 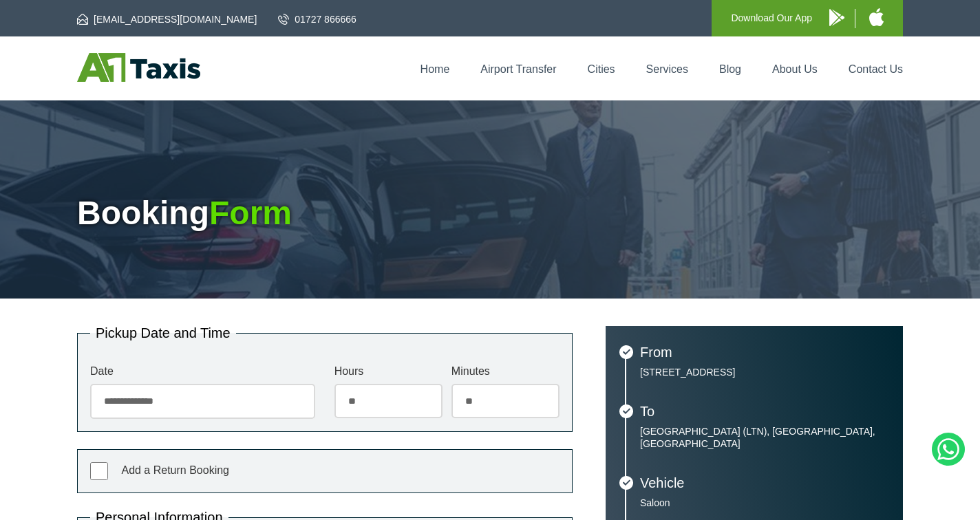 What do you see at coordinates (490, 213) in the screenshot?
I see `h1: Booking` at bounding box center [490, 213].